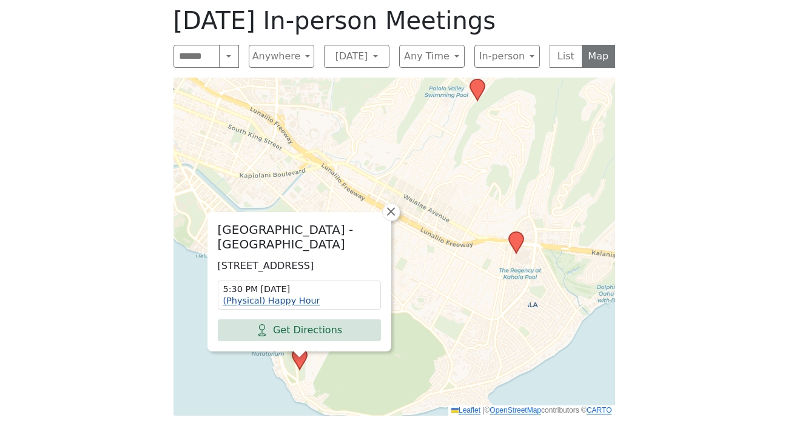  What do you see at coordinates (598, 56) in the screenshot?
I see `button: Map` at bounding box center [598, 56].